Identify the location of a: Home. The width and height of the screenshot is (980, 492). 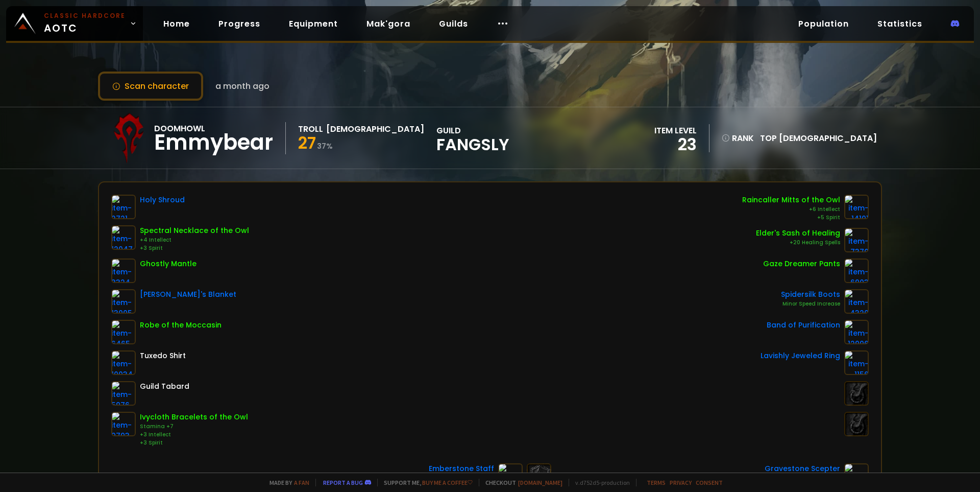
(177, 24).